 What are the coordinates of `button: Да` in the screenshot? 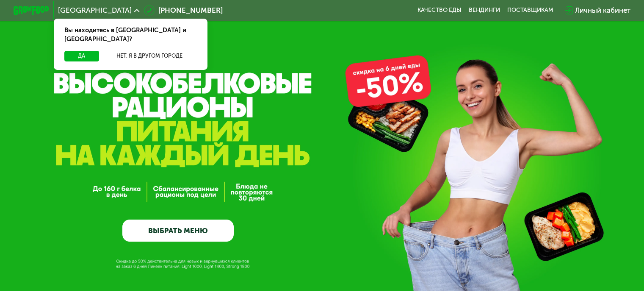 It's located at (81, 56).